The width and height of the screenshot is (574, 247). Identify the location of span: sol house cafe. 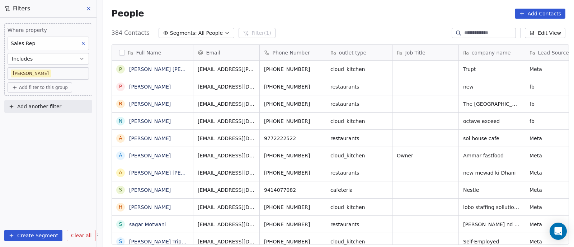
(492, 138).